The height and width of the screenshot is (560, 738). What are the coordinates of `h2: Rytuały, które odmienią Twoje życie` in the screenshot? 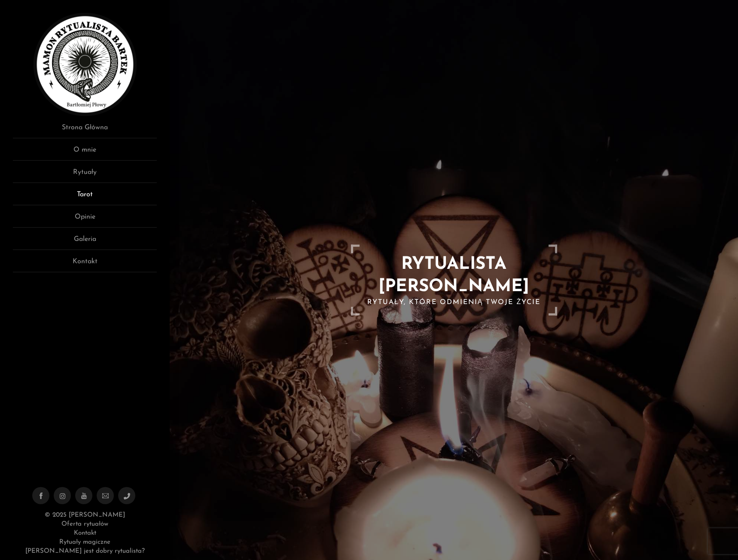 It's located at (454, 303).